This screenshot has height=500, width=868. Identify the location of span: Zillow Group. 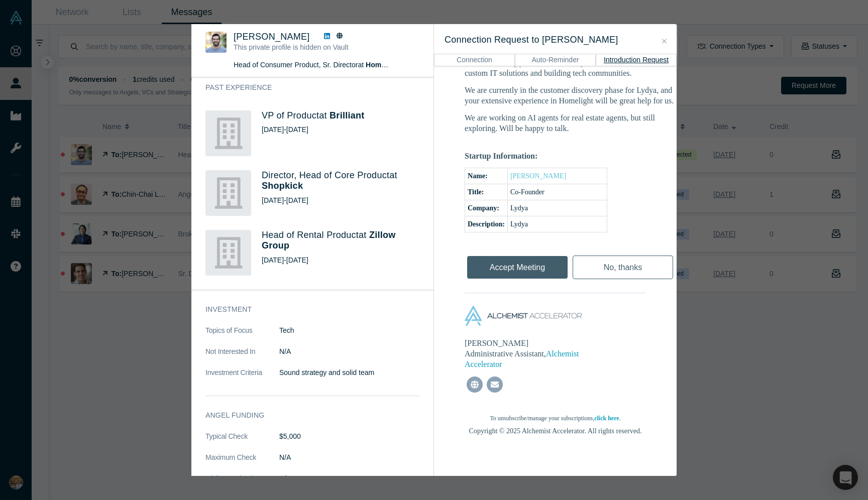
(328, 240).